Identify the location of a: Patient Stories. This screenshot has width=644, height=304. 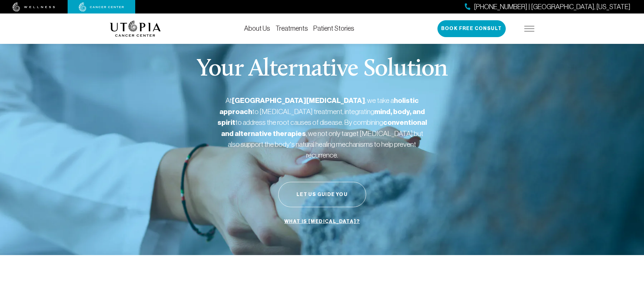
(334, 29).